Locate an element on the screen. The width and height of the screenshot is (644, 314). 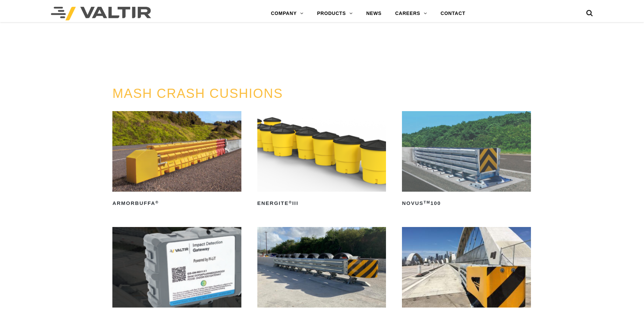
h2: ENERGITE III is located at coordinates (322, 203).